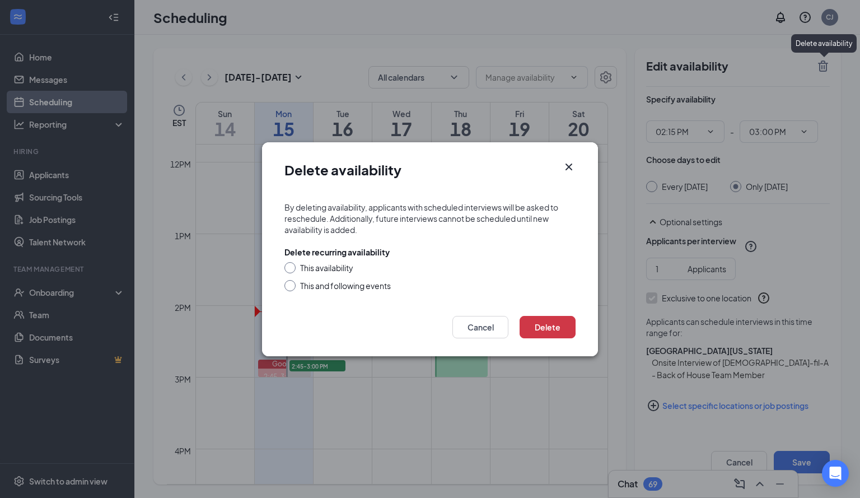  Describe the element at coordinates (430, 218) in the screenshot. I see `div: By deleting availability, applicants with scheduled interviews will be asked to reschedule. Addit...` at that location.